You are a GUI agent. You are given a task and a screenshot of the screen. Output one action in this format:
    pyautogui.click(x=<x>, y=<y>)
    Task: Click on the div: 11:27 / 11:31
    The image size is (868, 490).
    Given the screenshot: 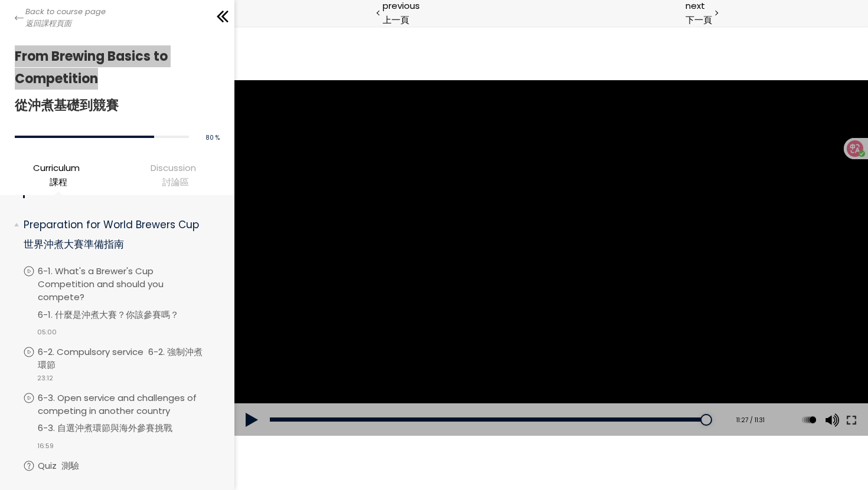 What is the action you would take?
    pyautogui.click(x=507, y=395)
    